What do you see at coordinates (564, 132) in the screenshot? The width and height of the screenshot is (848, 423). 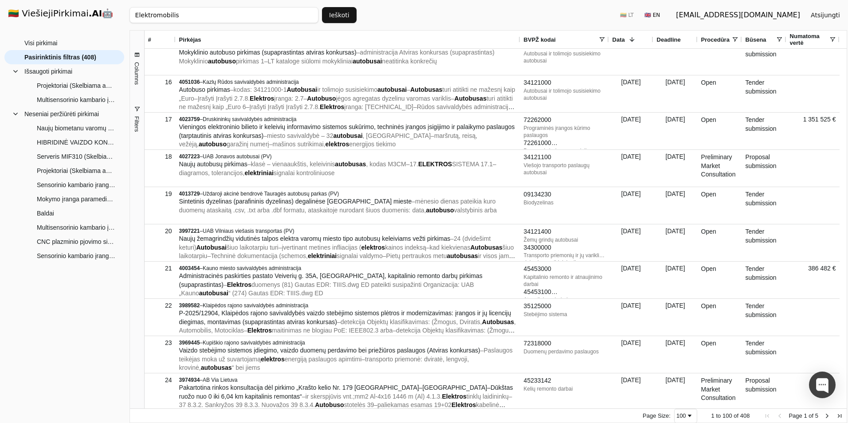 I see `div: Programinės įrangos kūrimo paslaugos` at bounding box center [564, 132].